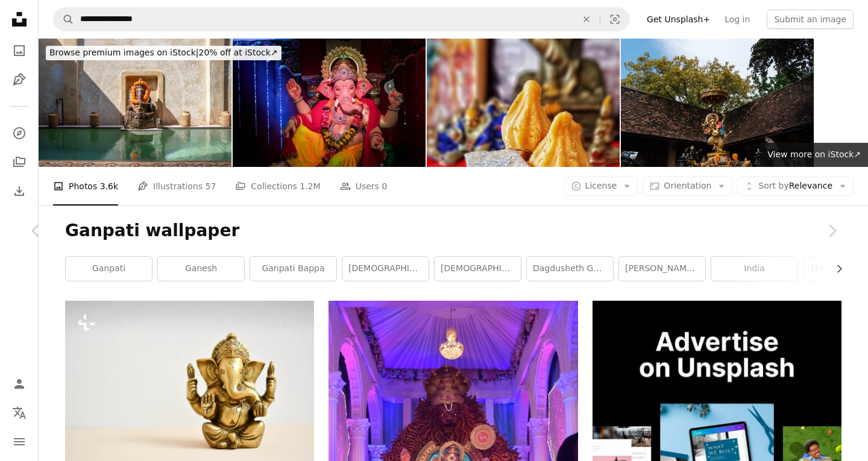  Describe the element at coordinates (454, 230) in the screenshot. I see `h1: Ganpati wallpaper` at that location.